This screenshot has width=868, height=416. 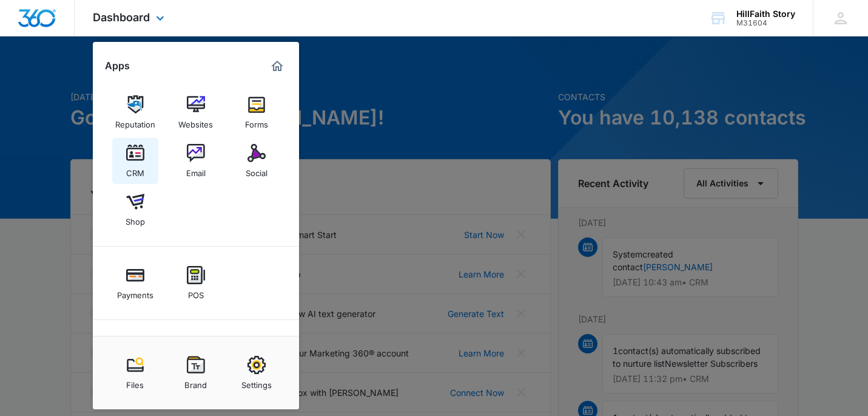 What do you see at coordinates (136, 161) in the screenshot?
I see `a: CRM` at bounding box center [136, 161].